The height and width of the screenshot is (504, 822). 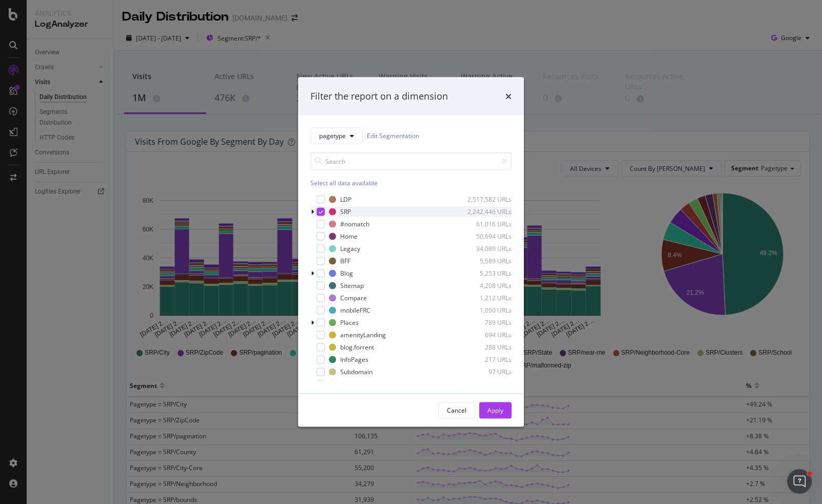 What do you see at coordinates (486, 199) in the screenshot?
I see `div: 2,517,582 URLs` at bounding box center [486, 199].